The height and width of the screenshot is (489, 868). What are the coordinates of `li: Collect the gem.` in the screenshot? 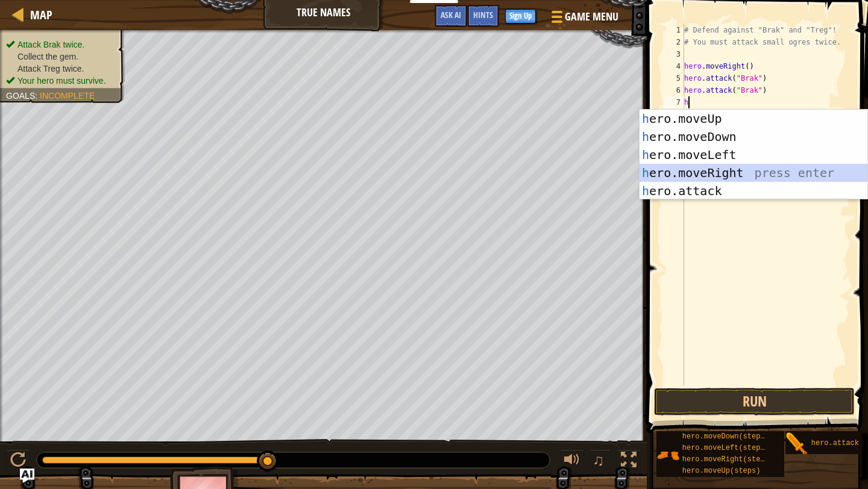 It's located at (61, 56).